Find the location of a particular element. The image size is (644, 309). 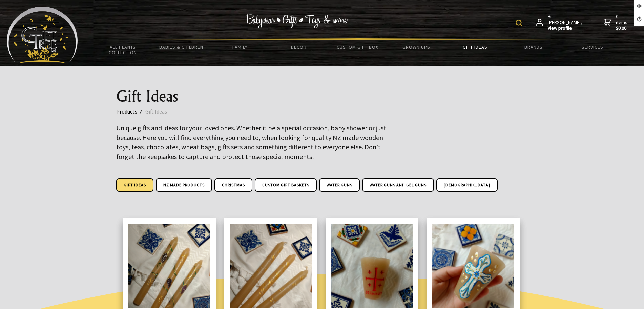

a: All Plants Collection is located at coordinates (123, 50).